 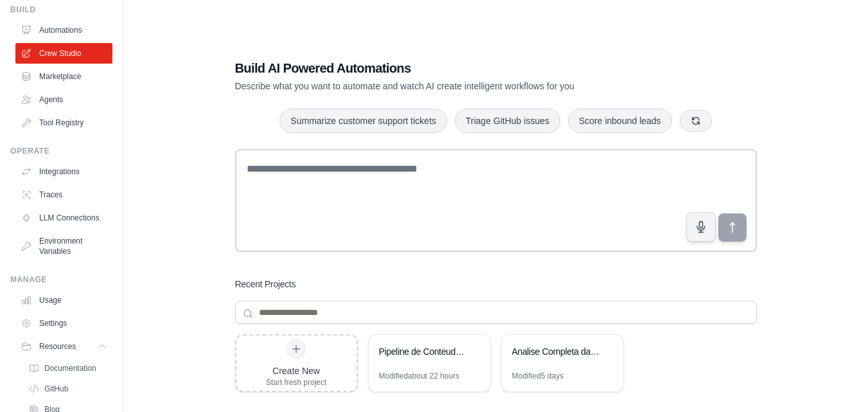 What do you see at coordinates (555, 351) in the screenshot?
I see `div: Analise Completa da Jornada de Marketing` at bounding box center [555, 351].